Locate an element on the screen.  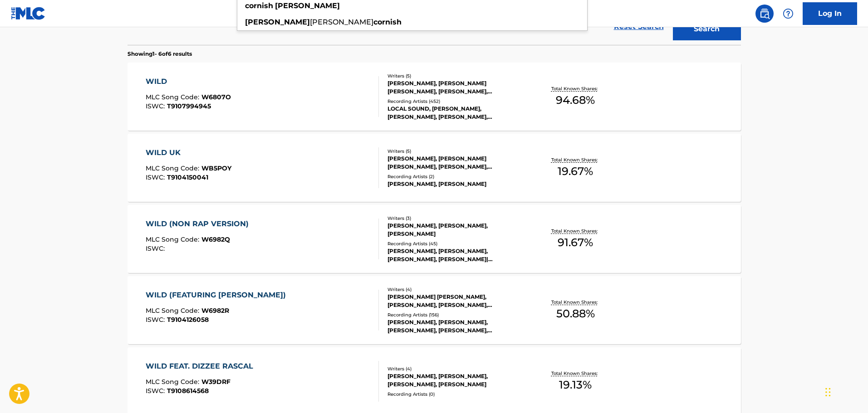
a: Log In is located at coordinates (830, 14).